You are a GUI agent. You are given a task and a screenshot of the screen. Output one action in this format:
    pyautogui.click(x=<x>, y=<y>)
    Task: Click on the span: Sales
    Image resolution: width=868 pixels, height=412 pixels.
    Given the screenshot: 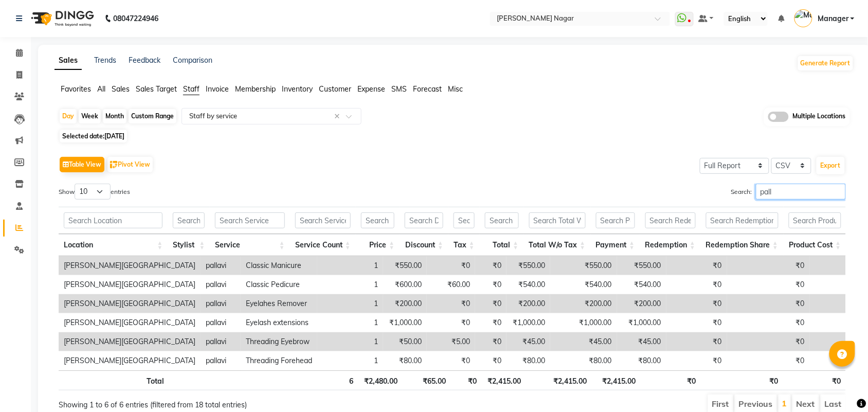 What is the action you would take?
    pyautogui.click(x=120, y=89)
    